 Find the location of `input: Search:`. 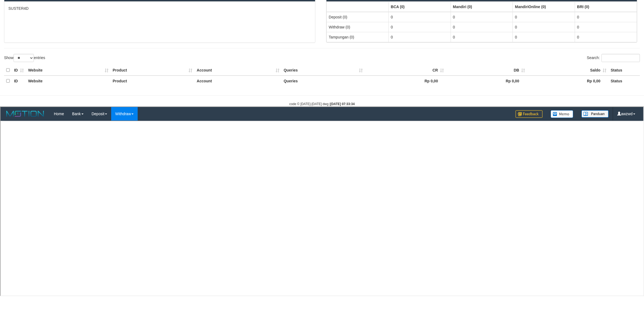

input: Search: is located at coordinates (621, 58).